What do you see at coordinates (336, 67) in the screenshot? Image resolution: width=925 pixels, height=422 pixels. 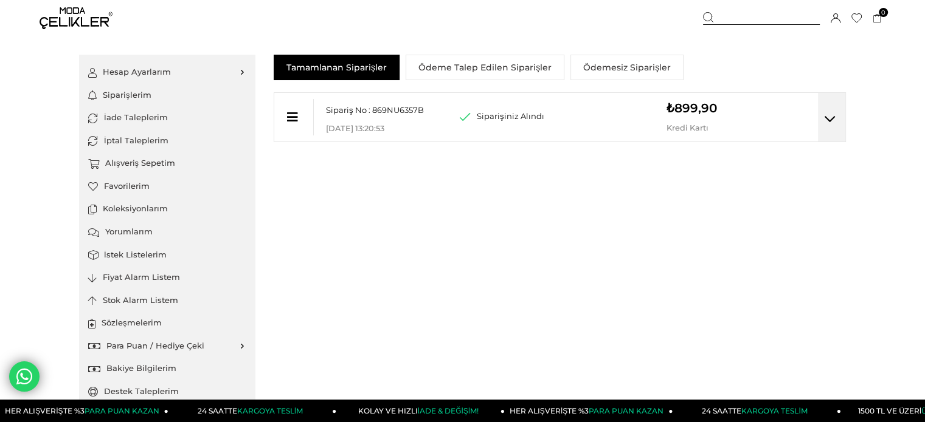 I see `a: Tamamlanan Siparişler` at bounding box center [336, 67].